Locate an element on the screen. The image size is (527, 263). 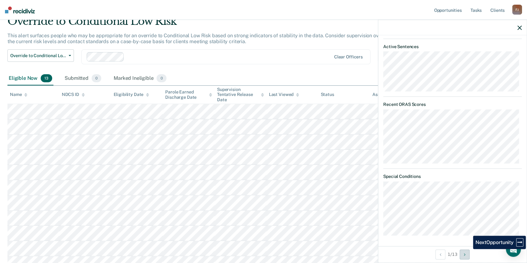
div: Assigned to is located at coordinates (387, 94).